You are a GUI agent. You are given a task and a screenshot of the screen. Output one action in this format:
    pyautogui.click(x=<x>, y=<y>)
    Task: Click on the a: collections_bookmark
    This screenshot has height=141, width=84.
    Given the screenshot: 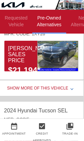 What is the action you would take?
    pyautogui.click(x=70, y=126)
    